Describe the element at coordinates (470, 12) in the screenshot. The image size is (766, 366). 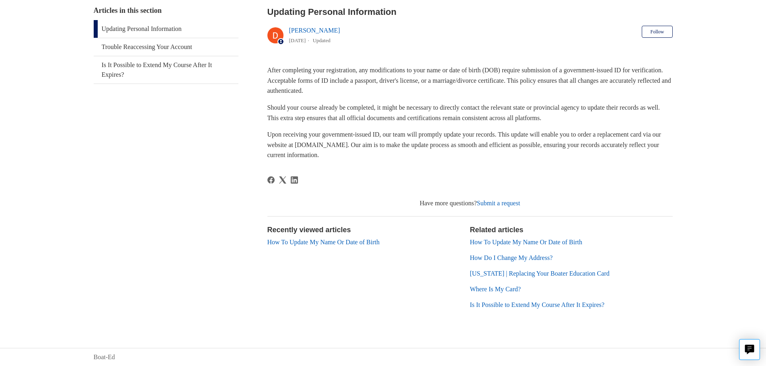
I see `h2: Updating Personal Information` at that location.